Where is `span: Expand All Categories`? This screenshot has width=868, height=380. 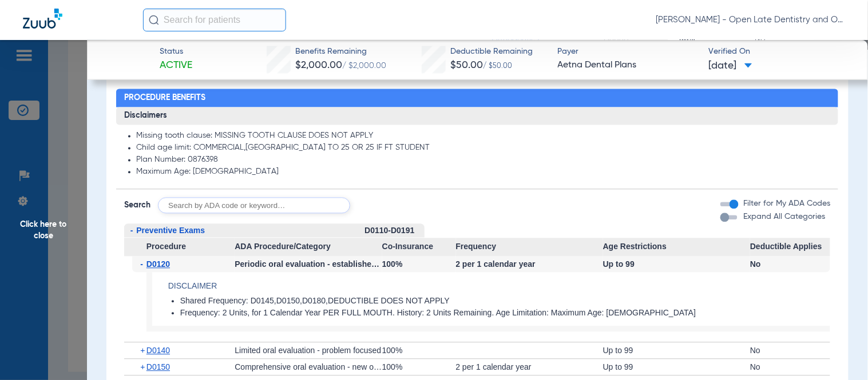
span: Expand All Categories is located at coordinates (784, 217).